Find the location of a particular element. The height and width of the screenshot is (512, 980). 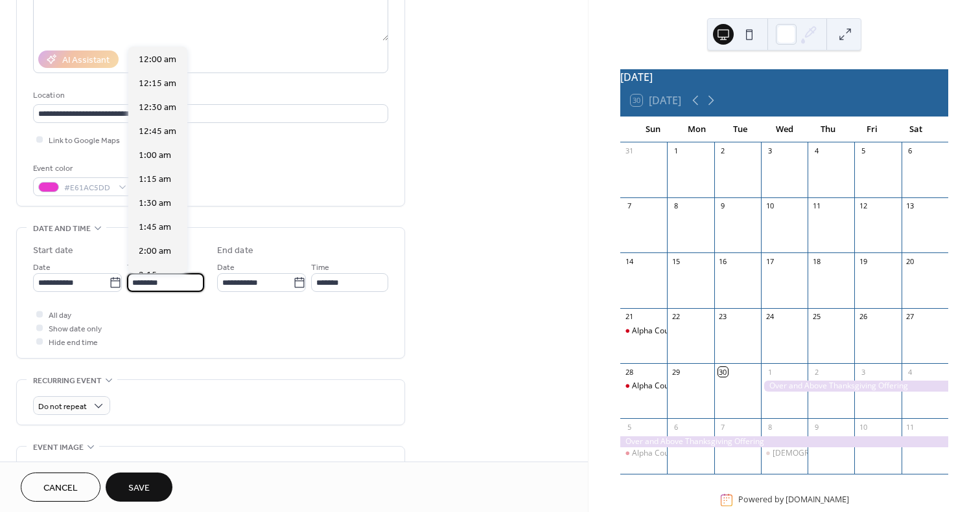

span: Cancel is located at coordinates (61, 488).